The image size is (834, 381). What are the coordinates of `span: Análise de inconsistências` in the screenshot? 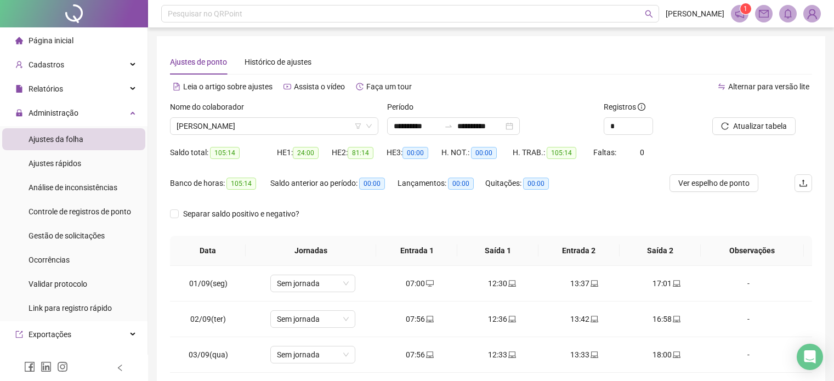 It's located at (73, 188).